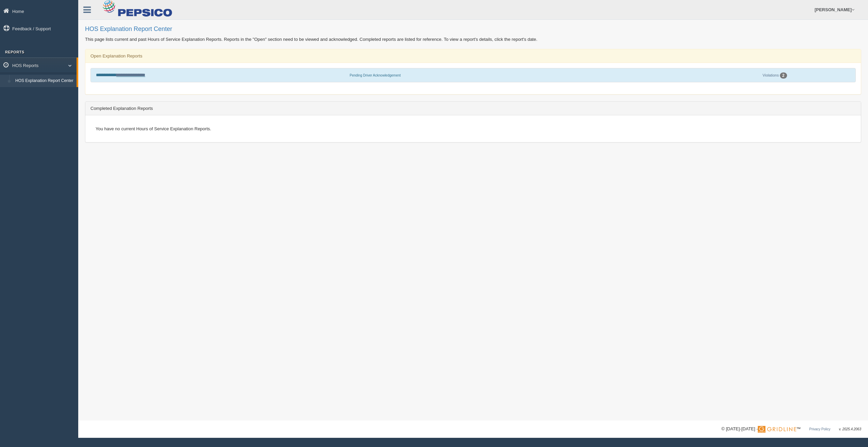 The image size is (868, 447). What do you see at coordinates (473, 56) in the screenshot?
I see `div: Open Explanation Reports` at bounding box center [473, 56].